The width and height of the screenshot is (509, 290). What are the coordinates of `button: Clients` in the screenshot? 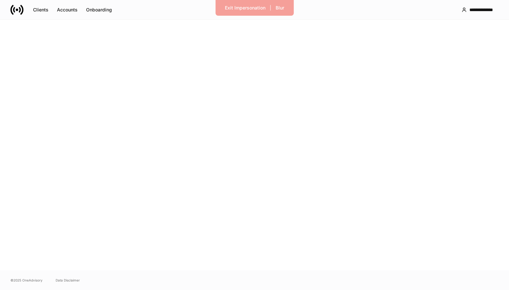 It's located at (41, 10).